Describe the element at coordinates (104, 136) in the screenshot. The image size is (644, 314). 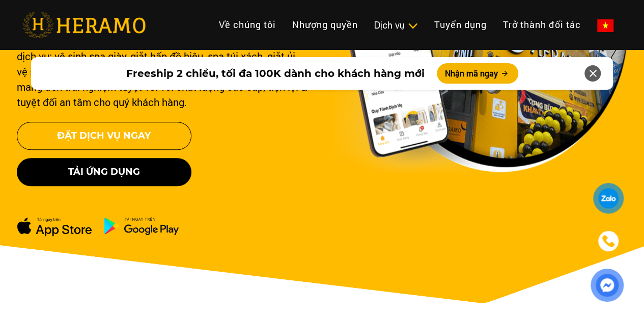
I see `a: Đặt Dịch Vụ Ngay` at that location.